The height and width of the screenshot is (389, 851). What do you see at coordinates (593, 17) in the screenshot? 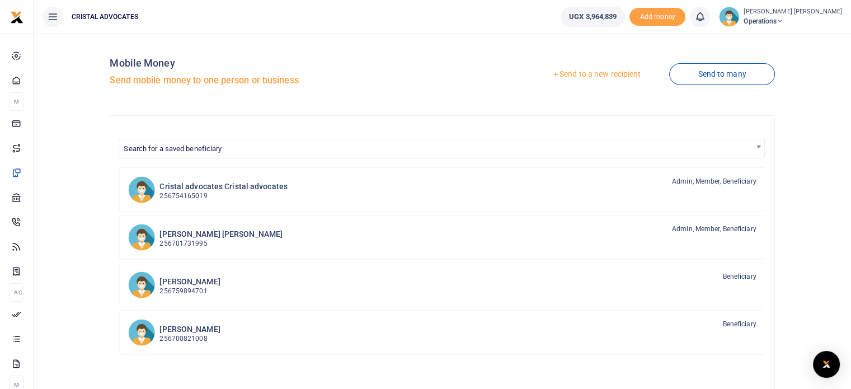
I see `a: UGX 3,964,839` at bounding box center [593, 17].